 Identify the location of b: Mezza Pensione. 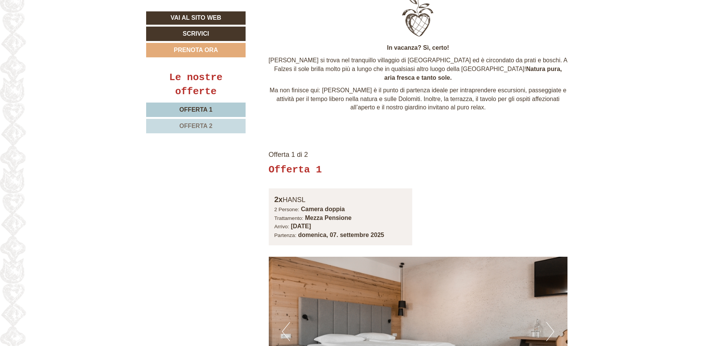
(328, 218).